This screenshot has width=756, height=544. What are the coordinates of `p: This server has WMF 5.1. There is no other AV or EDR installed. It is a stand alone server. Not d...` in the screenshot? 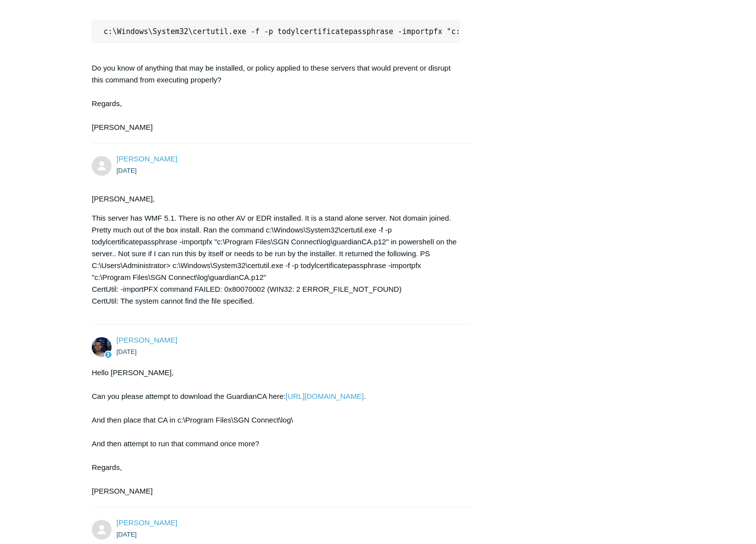 It's located at (276, 260).